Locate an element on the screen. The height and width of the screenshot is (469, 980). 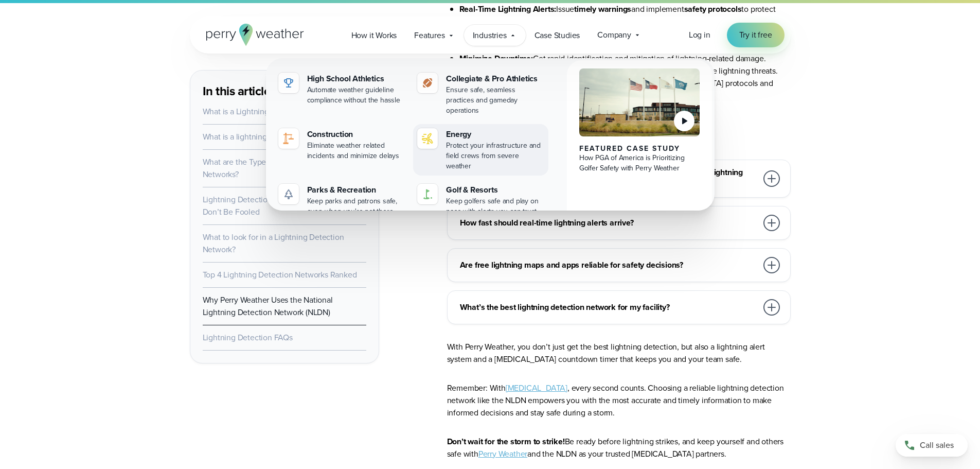
div: Keep parks and patrons safe, even when you're not there is located at coordinates (356, 206).